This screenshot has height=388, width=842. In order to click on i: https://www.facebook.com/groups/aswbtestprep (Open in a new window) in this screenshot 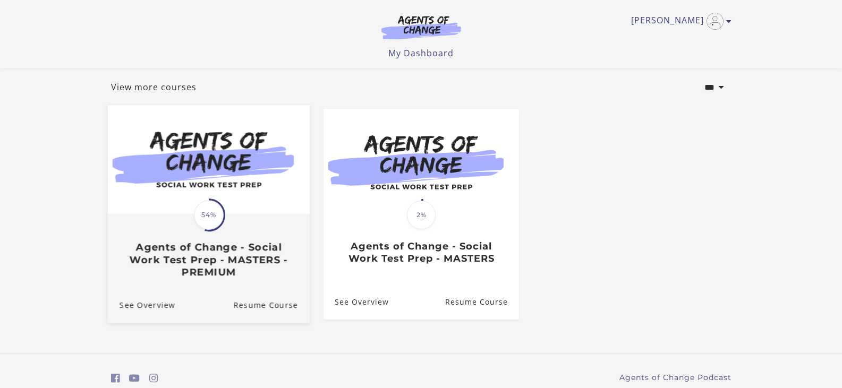, I will do `click(115, 378)`.